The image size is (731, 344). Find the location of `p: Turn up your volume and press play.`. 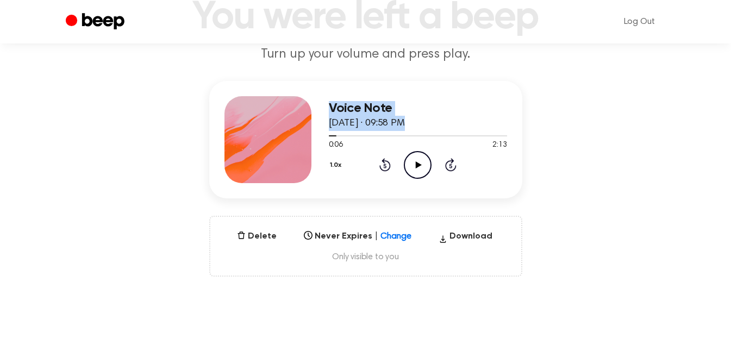

p: Turn up your volume and press play. is located at coordinates (366, 54).